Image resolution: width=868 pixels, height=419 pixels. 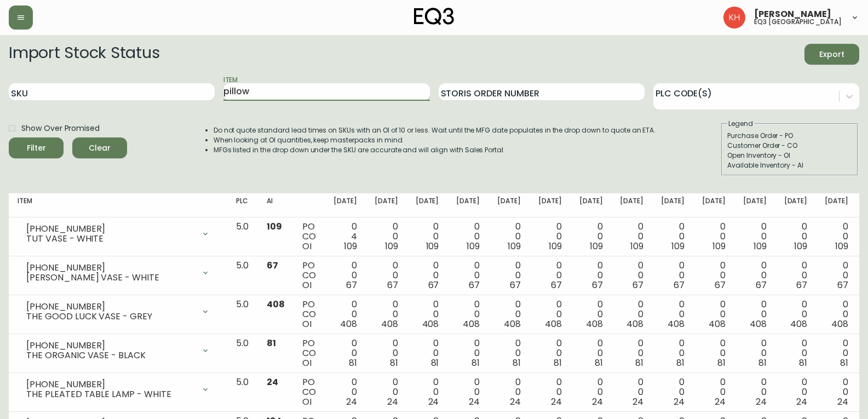 What do you see at coordinates (790, 165) in the screenshot?
I see `div: Available Inventory - AI` at bounding box center [790, 165].